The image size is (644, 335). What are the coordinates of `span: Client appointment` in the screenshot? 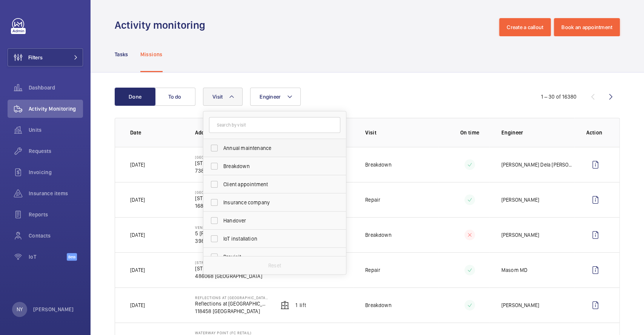 It's located at (275, 185).